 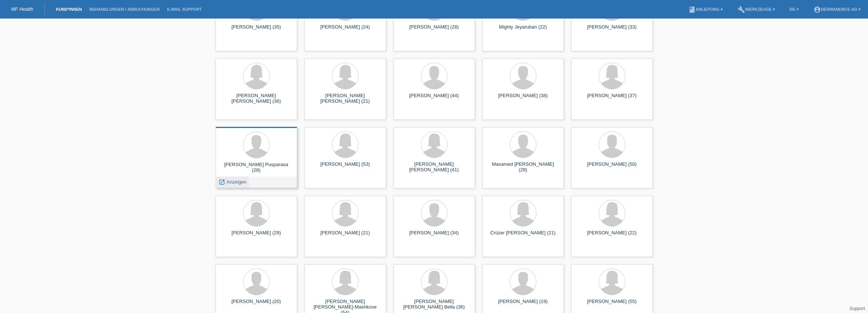 I want to click on a: Behandlungen / Abbuchungen, so click(x=124, y=9).